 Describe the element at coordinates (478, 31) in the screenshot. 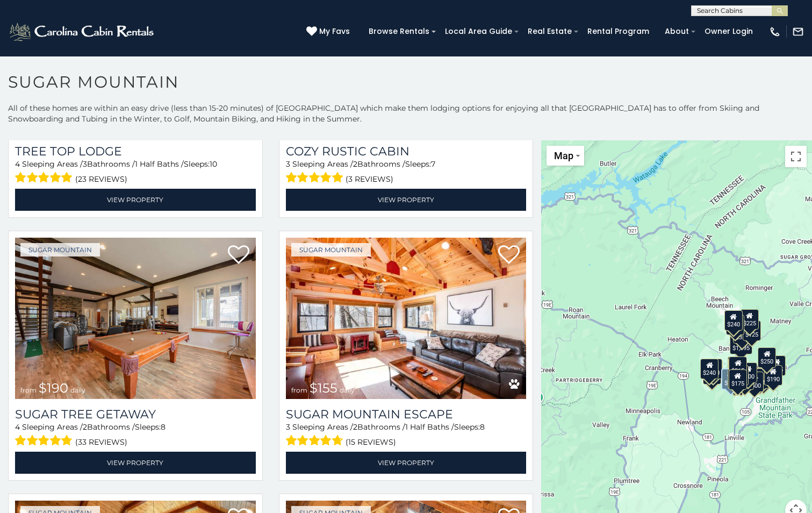

I see `a: Local Area Guide` at that location.